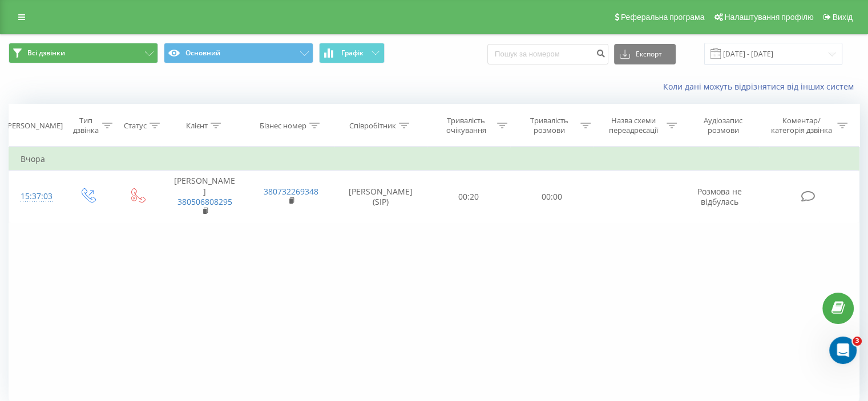  Describe the element at coordinates (46, 53) in the screenshot. I see `span: Всі дзвінки` at that location.